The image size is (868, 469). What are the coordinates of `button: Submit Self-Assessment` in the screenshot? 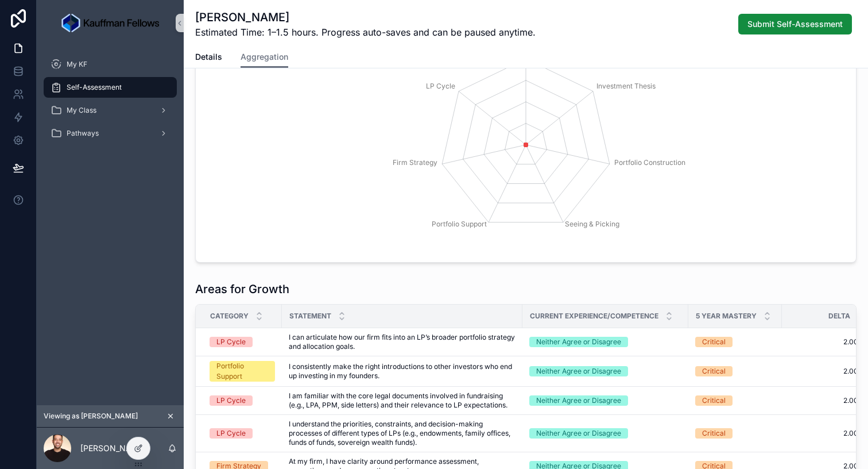 It's located at (795, 24).